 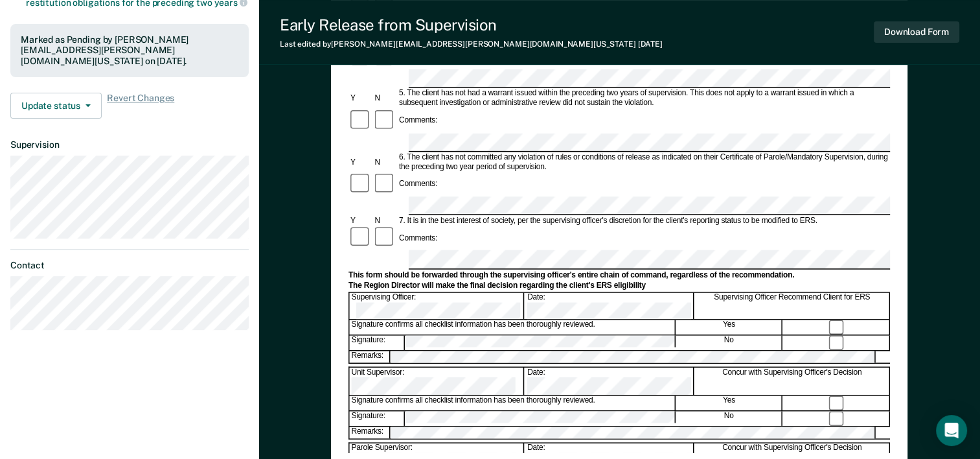 I want to click on div: Supervising Officer Recommend Client for ERS, so click(x=792, y=306).